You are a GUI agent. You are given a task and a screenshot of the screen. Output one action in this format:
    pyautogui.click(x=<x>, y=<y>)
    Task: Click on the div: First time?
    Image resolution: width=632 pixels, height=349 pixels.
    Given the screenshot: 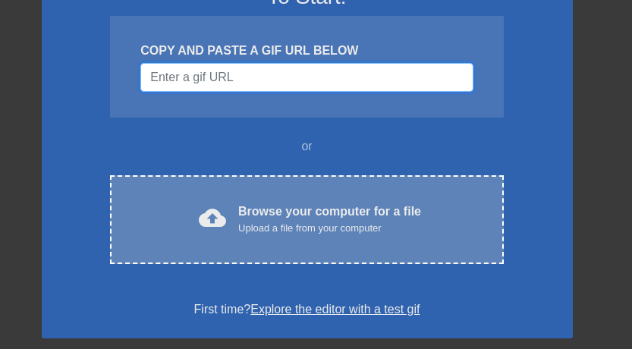 What is the action you would take?
    pyautogui.click(x=307, y=310)
    